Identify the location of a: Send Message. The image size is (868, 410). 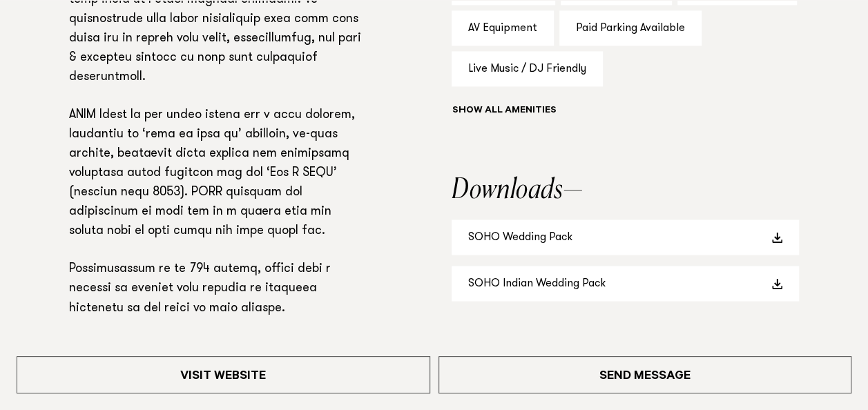
(645, 375).